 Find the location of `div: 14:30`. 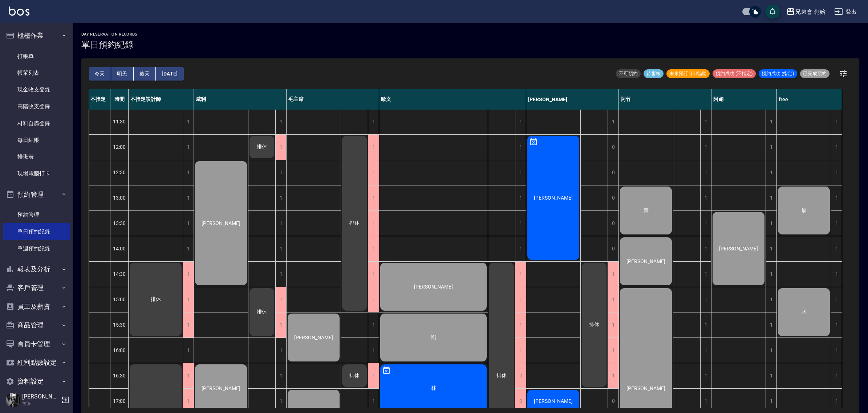

div: 14:30 is located at coordinates (119, 274).